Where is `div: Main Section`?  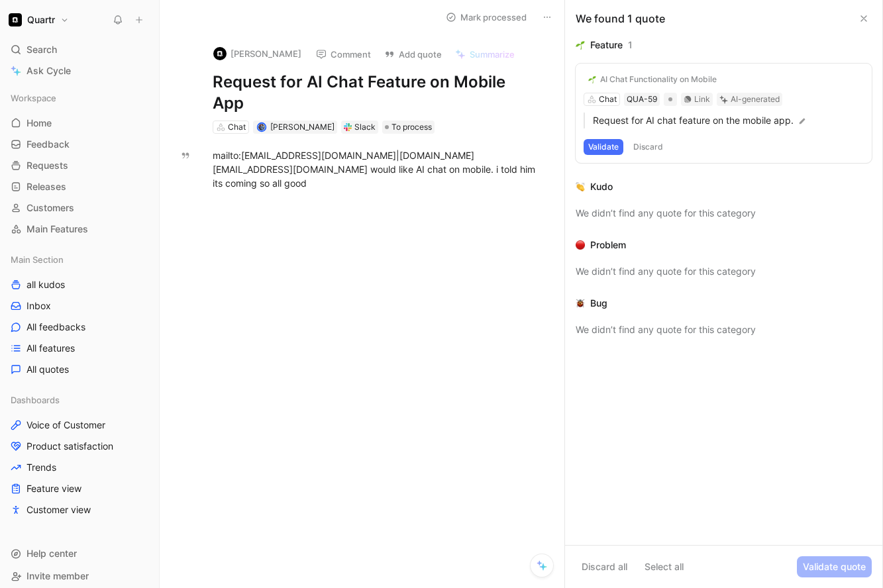
div: Main Section is located at coordinates (79, 260).